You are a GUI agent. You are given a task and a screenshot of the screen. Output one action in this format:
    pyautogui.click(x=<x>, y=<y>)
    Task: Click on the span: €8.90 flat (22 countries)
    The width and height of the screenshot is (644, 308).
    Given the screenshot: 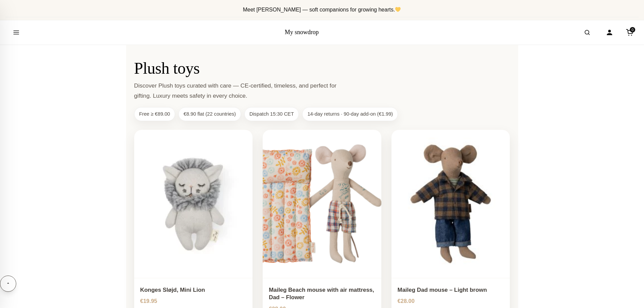 What is the action you would take?
    pyautogui.click(x=210, y=115)
    